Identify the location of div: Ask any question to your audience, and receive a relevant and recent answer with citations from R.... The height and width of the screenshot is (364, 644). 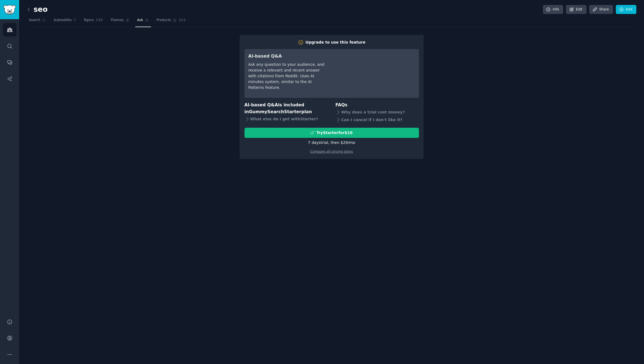
(287, 76).